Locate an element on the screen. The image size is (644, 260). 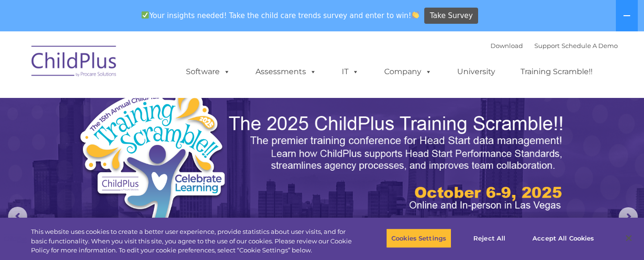
a: University is located at coordinates (476, 72).